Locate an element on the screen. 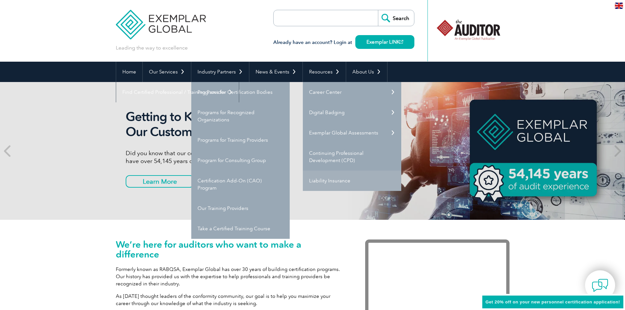 The image size is (625, 310). a: Programs for Certification Bodies is located at coordinates (241, 92).